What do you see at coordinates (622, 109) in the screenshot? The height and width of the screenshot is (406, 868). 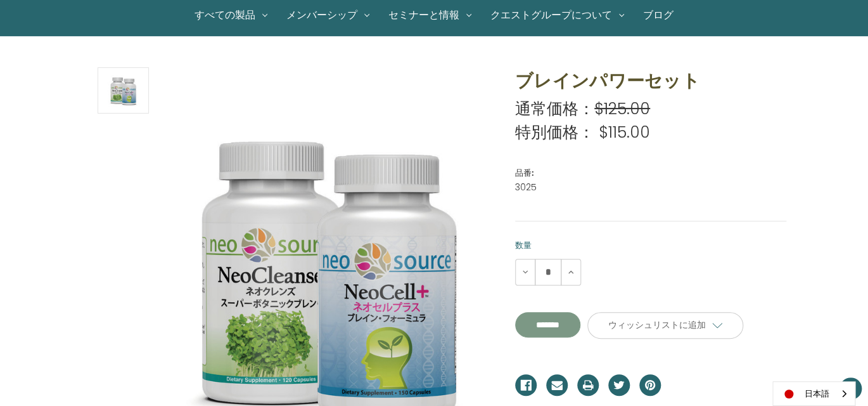 I see `span: $125.00` at bounding box center [622, 109].